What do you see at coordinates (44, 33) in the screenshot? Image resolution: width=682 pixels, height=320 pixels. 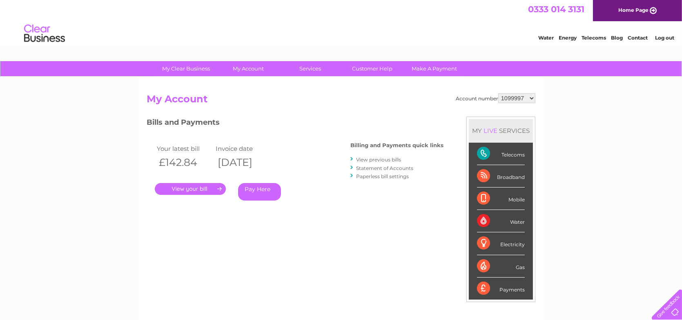 I see `img: logo.png` at bounding box center [44, 33].